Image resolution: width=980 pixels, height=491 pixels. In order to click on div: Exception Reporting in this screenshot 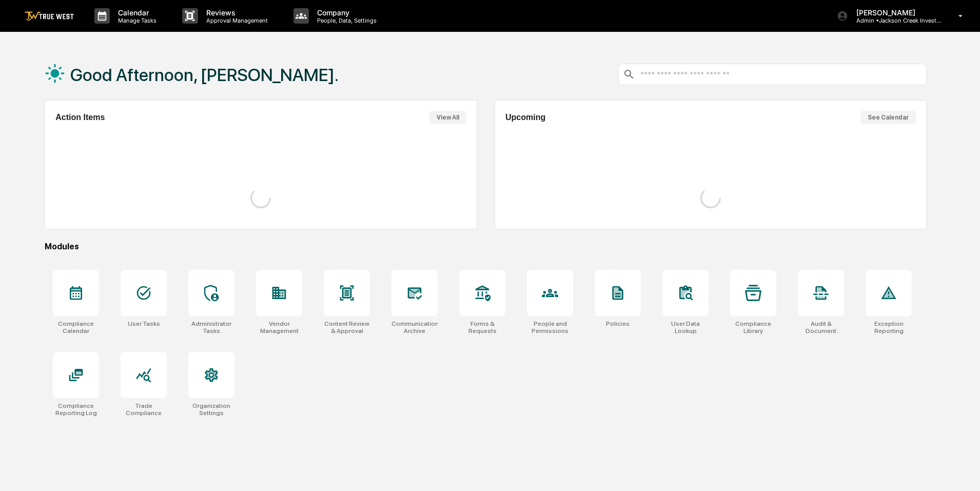, I will do `click(889, 327)`.